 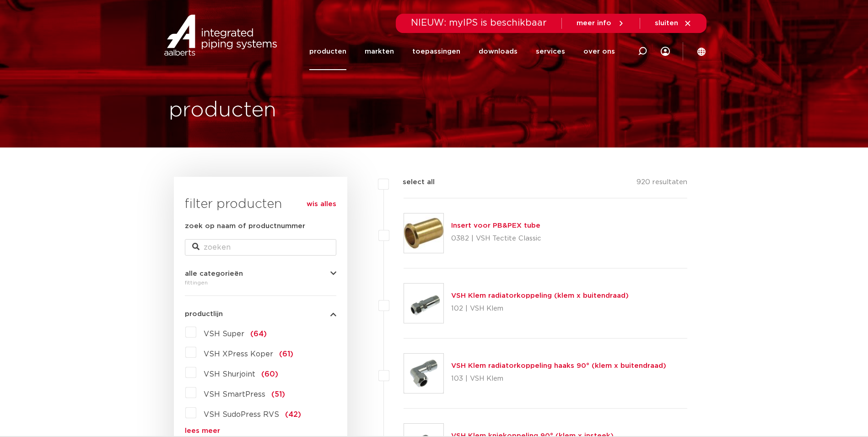 What do you see at coordinates (462, 51) in the screenshot?
I see `nav: Menu` at bounding box center [462, 51].